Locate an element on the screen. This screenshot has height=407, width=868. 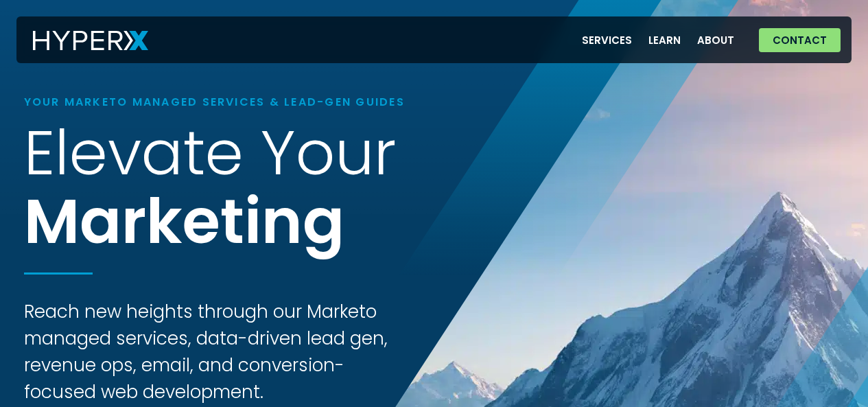
span: l is located at coordinates (62, 154).